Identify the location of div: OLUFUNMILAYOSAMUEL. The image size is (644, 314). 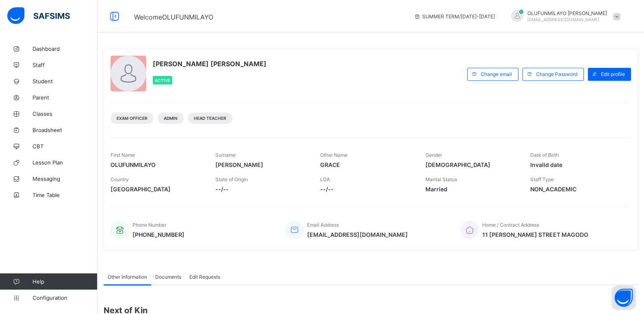
(564, 16).